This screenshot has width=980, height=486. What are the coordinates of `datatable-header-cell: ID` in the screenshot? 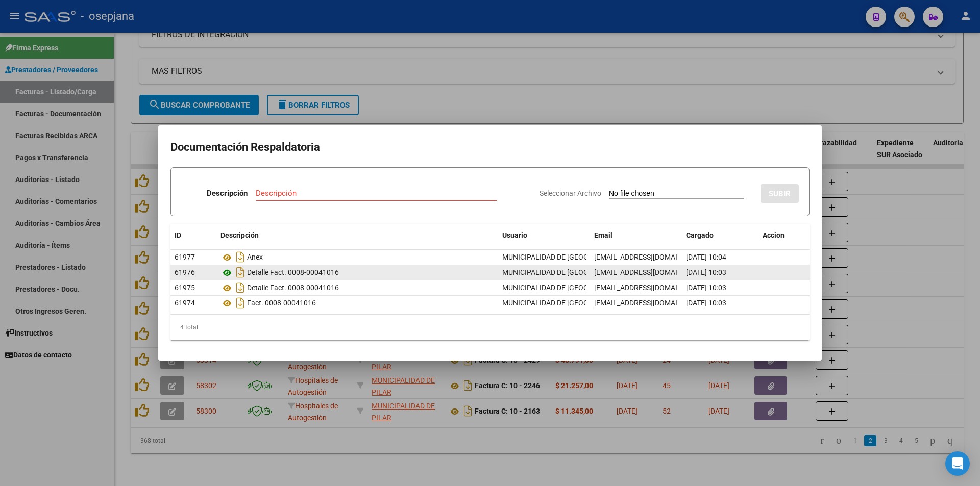 It's located at (194, 235).